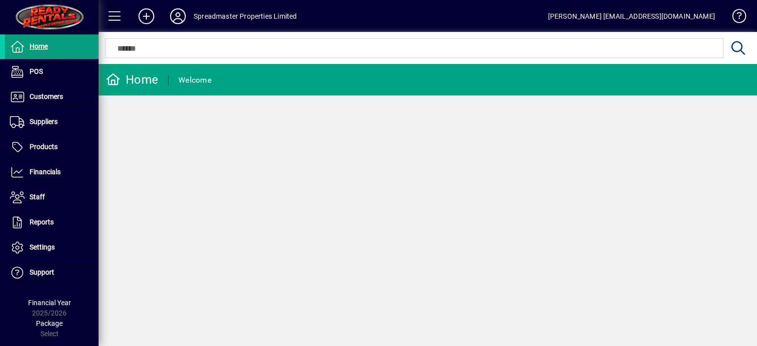 This screenshot has width=757, height=346. I want to click on span: Settings, so click(42, 247).